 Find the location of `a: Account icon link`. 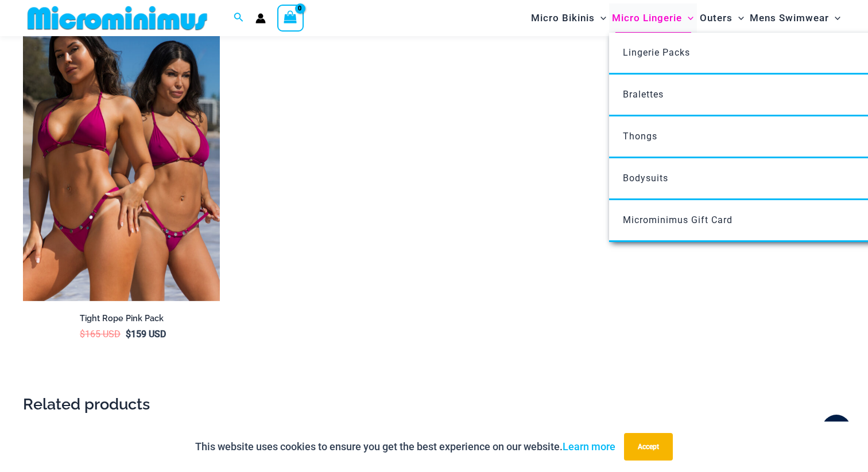

a: Account icon link is located at coordinates (261, 19).